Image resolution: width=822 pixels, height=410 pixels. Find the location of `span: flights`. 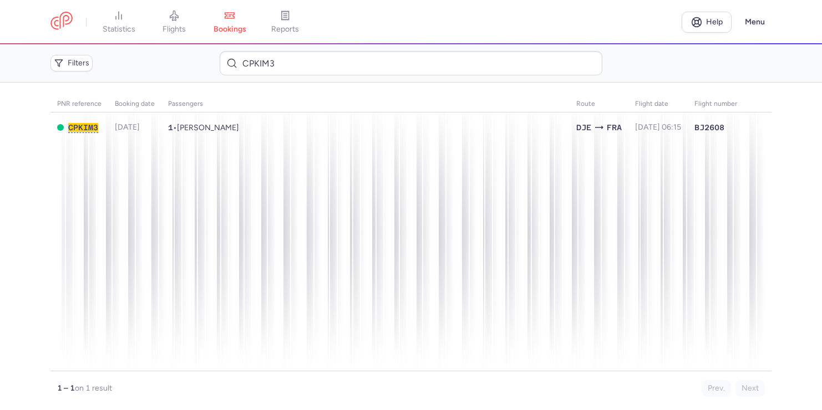

span: flights is located at coordinates (174, 29).